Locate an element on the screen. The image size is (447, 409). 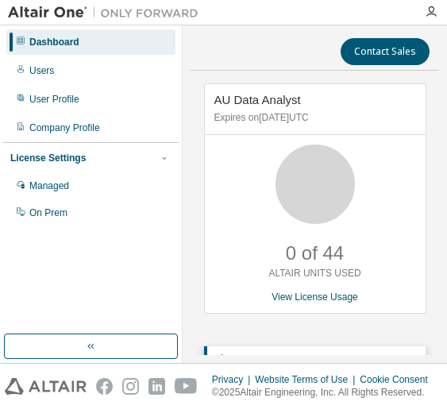
div: On Prem is located at coordinates (48, 213).